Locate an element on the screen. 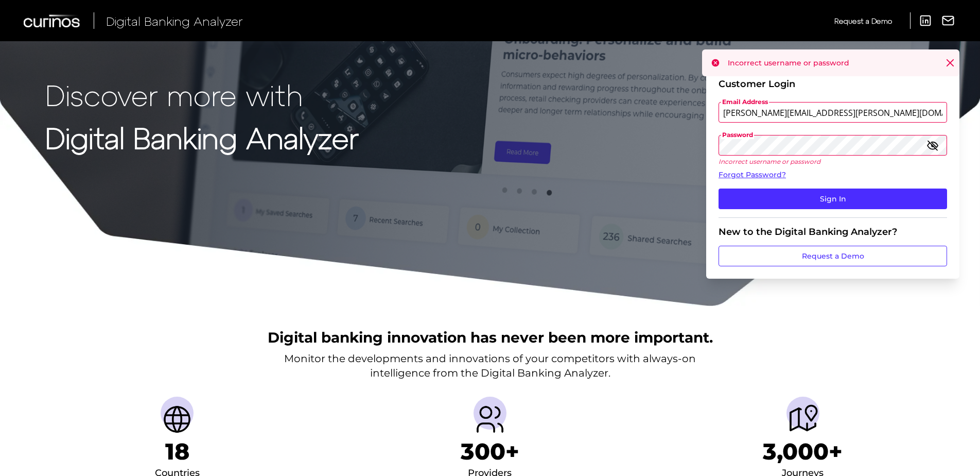 This screenshot has width=980, height=476. img: Journeys is located at coordinates (803, 419).